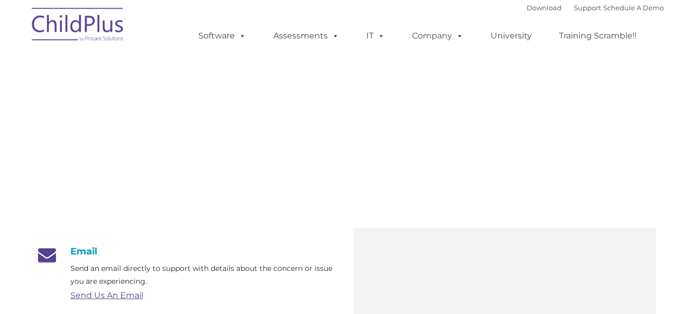 The height and width of the screenshot is (314, 690). I want to click on a: Send Us An Email, so click(107, 295).